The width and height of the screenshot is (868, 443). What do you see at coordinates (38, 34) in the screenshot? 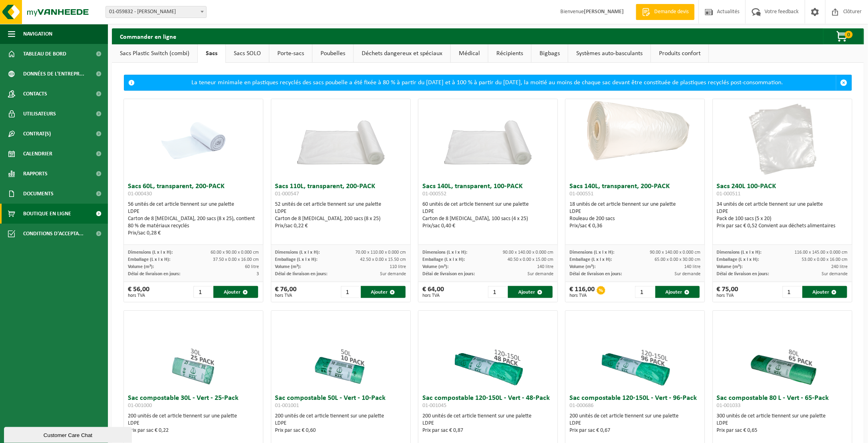
I see `span: Navigation` at bounding box center [38, 34].